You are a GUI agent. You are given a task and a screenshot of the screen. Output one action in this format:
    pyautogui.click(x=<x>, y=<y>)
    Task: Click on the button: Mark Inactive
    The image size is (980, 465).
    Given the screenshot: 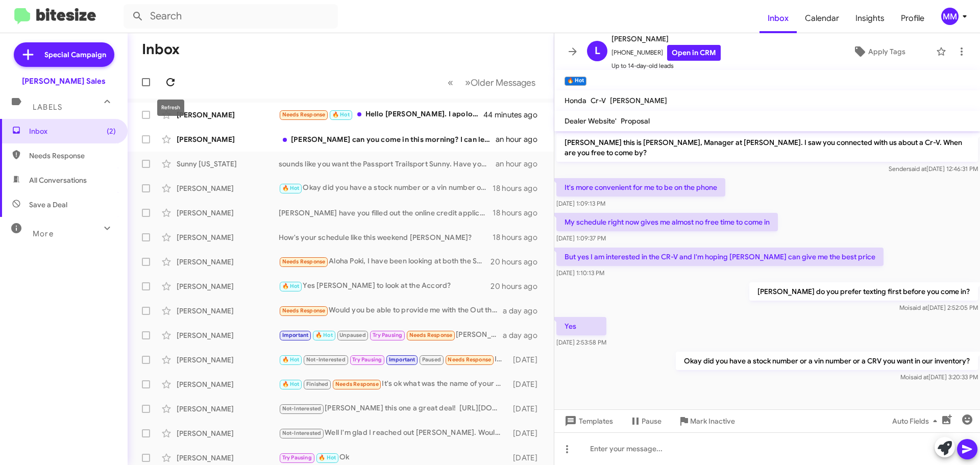 What is the action you would take?
    pyautogui.click(x=707, y=421)
    